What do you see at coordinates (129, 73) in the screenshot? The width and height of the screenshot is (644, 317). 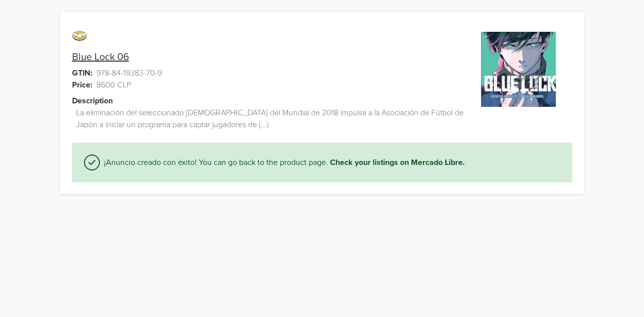 I see `span: 978-84-19383-70-9` at bounding box center [129, 73].